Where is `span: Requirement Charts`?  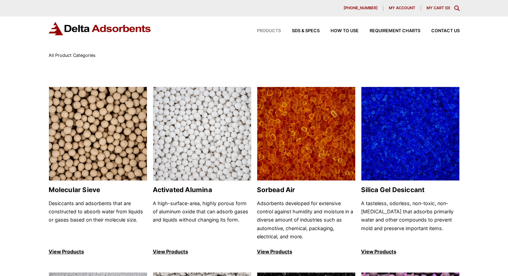 span: Requirement Charts is located at coordinates (395, 31).